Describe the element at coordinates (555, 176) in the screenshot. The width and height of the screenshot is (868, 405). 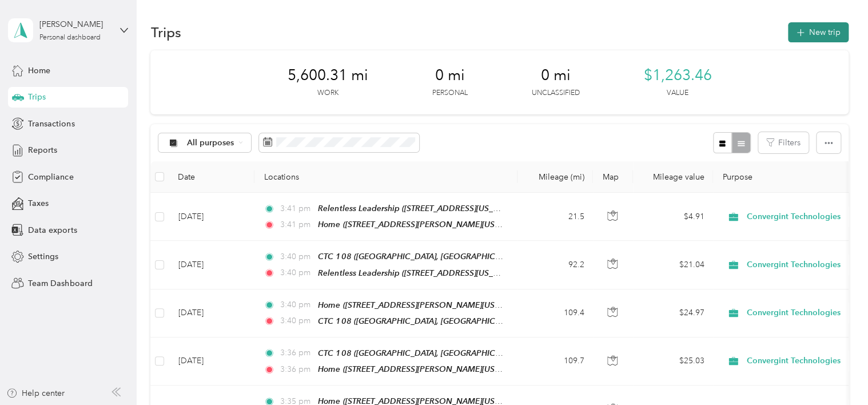
I see `th: Mileage (mi)` at that location.